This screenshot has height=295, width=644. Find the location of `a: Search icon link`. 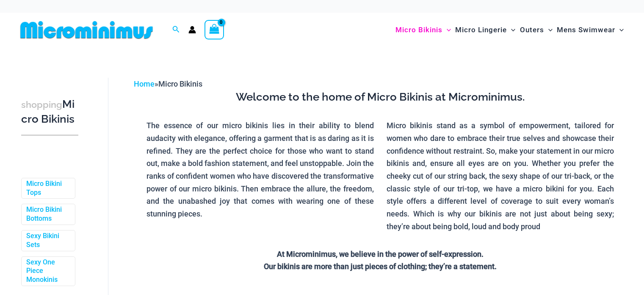

a: Search icon link is located at coordinates (176, 30).